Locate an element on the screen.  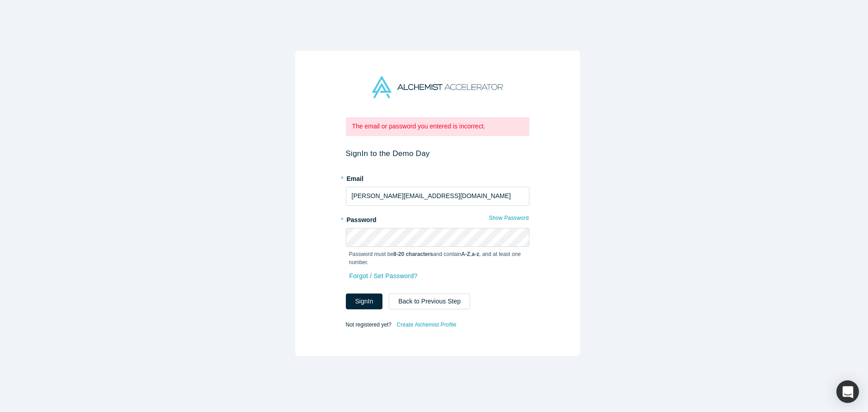
strong: 8-20 characters is located at coordinates (413, 254).